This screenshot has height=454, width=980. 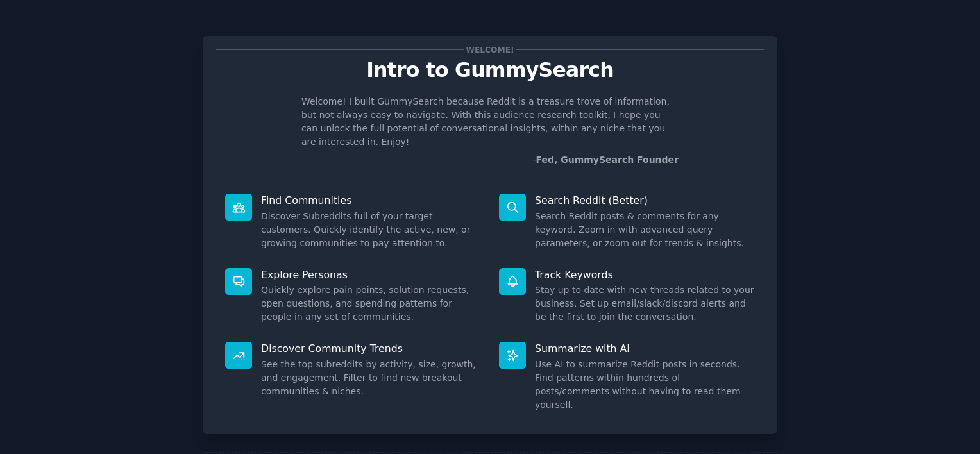 What do you see at coordinates (370, 303) in the screenshot?
I see `dd: Quickly explore pain points, solution requests, open questions, and spending patterns for people ...` at bounding box center [370, 303].